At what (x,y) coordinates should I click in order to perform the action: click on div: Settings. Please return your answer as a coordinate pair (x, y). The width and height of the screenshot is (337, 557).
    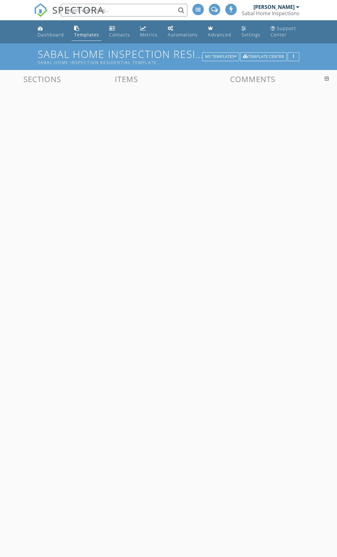
    Looking at the image, I should click on (251, 34).